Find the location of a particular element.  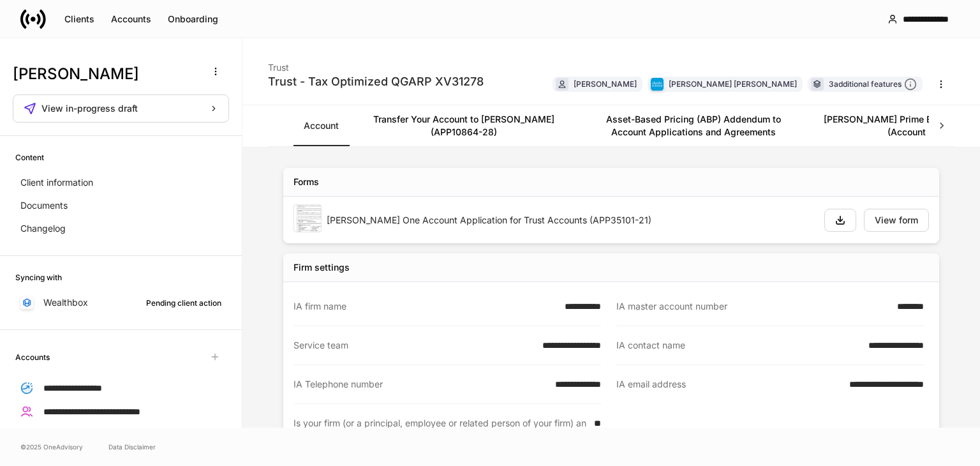

a: Account is located at coordinates (321, 126).